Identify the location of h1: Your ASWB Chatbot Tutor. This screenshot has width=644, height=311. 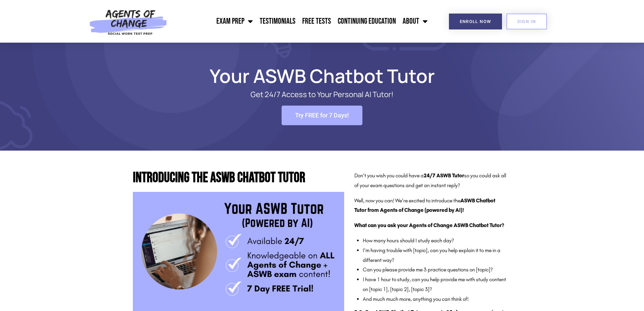
(322, 76).